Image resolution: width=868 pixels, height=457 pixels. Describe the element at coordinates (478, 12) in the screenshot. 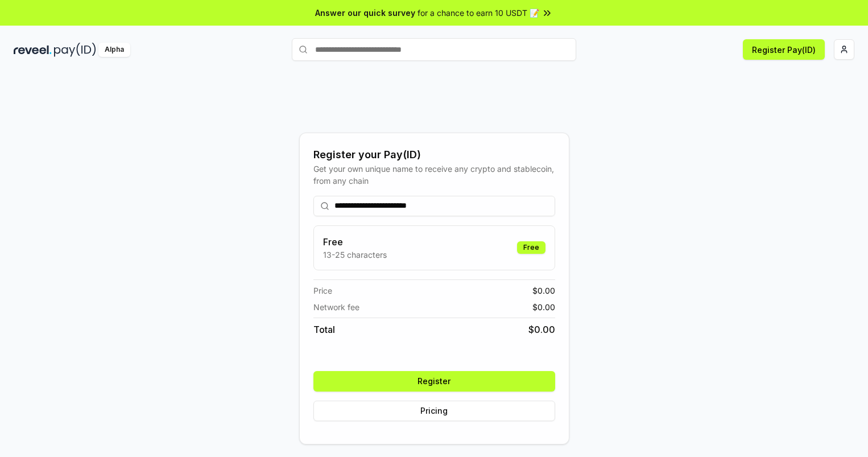

I see `span: for a chance to earn 10 USDT 📝` at that location.